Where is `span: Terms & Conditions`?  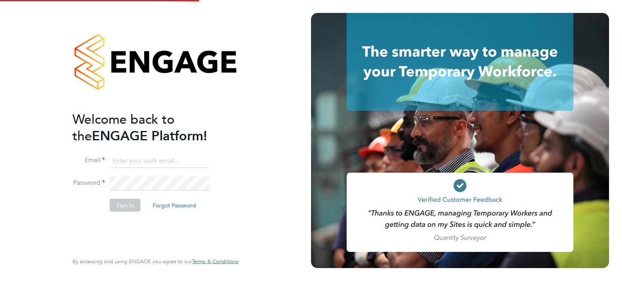
span: Terms & Conditions is located at coordinates (215, 261).